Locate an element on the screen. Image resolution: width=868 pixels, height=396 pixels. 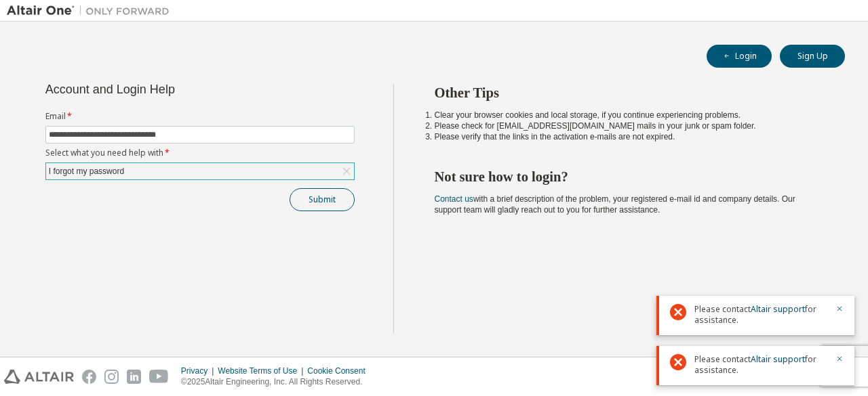
button: Login is located at coordinates (739, 56).